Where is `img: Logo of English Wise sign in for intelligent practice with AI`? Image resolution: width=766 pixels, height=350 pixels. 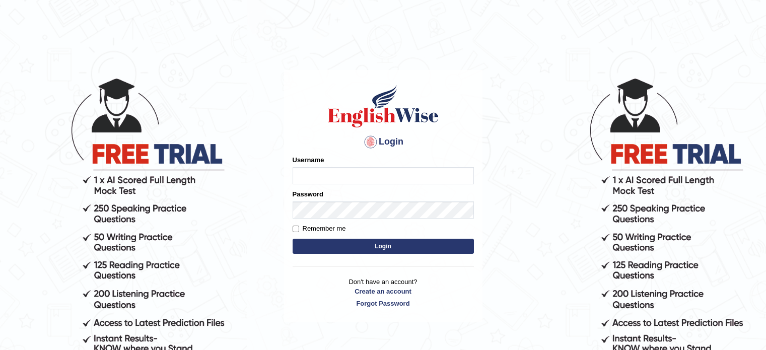
img: Logo of English Wise sign in for intelligent practice with AI is located at coordinates (383, 106).